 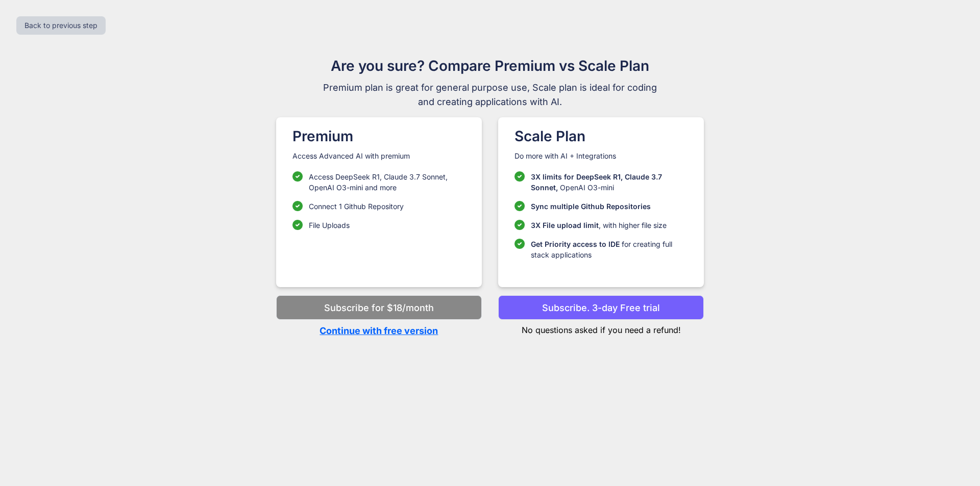 I want to click on p: Do more with AI + Integrations, so click(x=601, y=156).